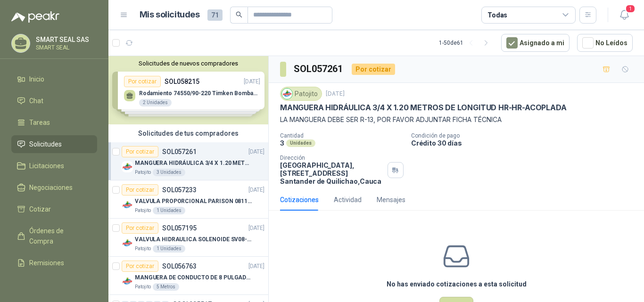 This screenshot has width=644, height=302. I want to click on span: search, so click(239, 14).